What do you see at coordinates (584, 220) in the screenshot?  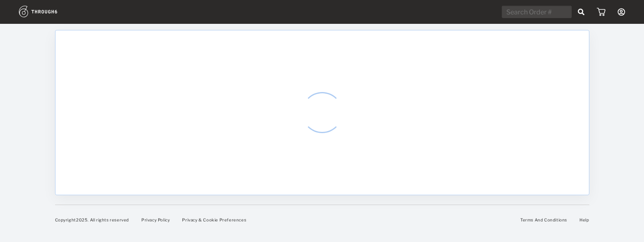 I see `a: Help` at bounding box center [584, 220].